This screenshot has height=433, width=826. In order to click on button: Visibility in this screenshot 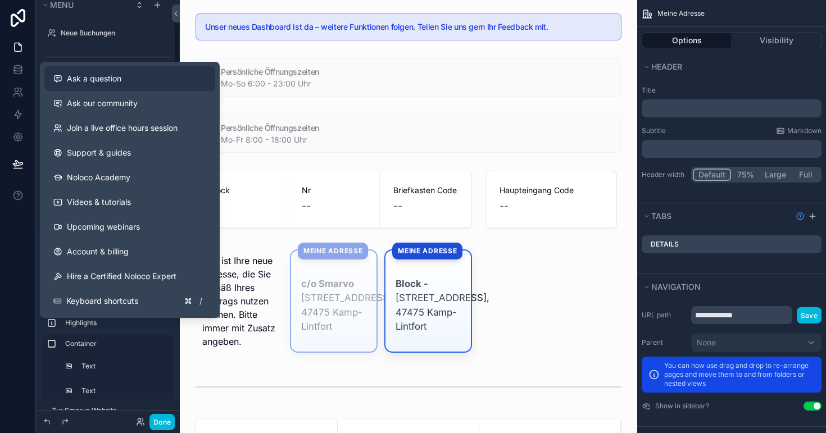, I will do `click(777, 40)`.